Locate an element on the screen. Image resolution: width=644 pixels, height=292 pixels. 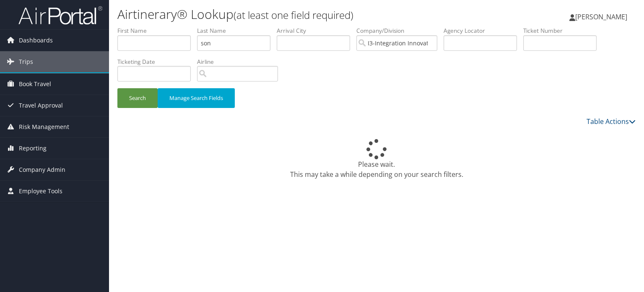
button: Manage Search Fields is located at coordinates (196, 98).